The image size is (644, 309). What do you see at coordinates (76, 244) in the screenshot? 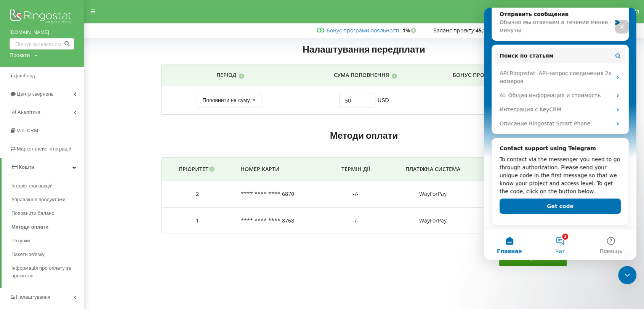
I see `span: Чат` at bounding box center [76, 244].